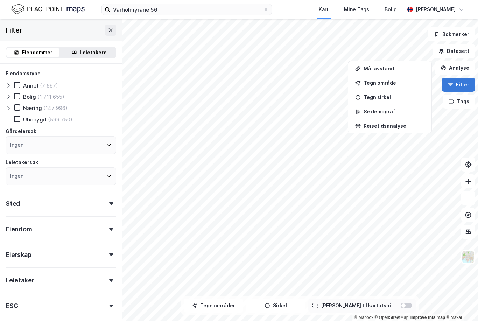  I want to click on div: Annet, so click(31, 85).